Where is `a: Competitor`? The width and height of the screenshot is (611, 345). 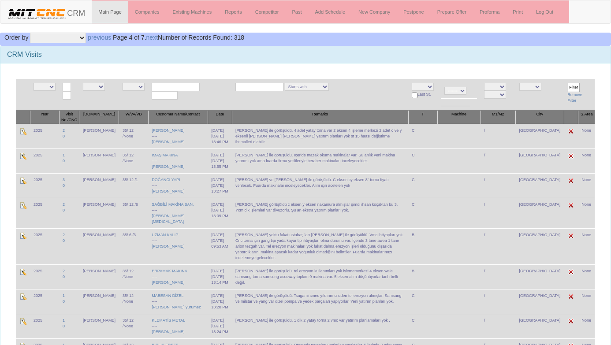
a: Competitor is located at coordinates (267, 12).